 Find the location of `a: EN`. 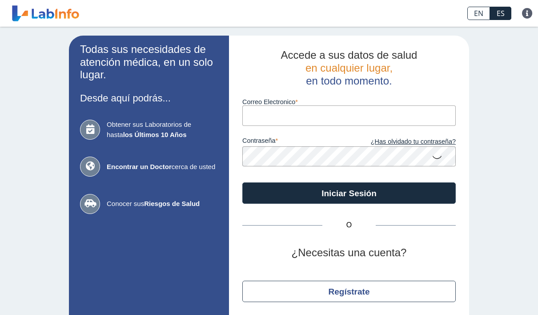

a: EN is located at coordinates (479, 13).